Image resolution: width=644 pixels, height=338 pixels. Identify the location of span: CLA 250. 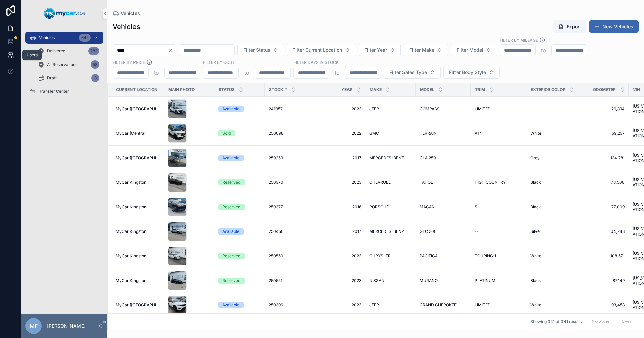
(428, 158).